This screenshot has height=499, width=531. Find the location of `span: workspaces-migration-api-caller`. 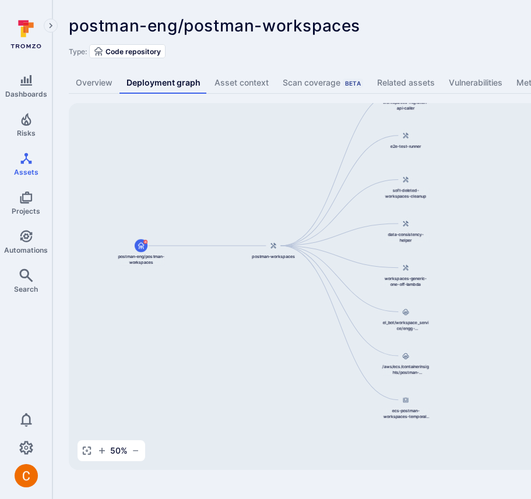

span: workspaces-migration-api-caller is located at coordinates (406, 105).